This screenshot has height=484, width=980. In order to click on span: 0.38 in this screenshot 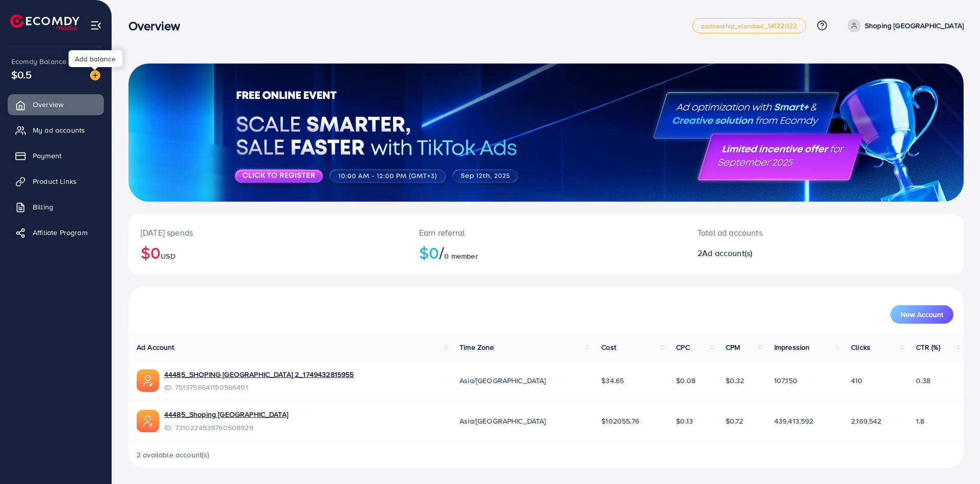, I will do `click(923, 380)`.